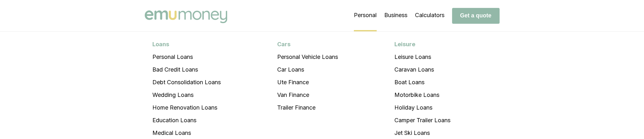  I want to click on li: Wedding Loans, so click(187, 95).